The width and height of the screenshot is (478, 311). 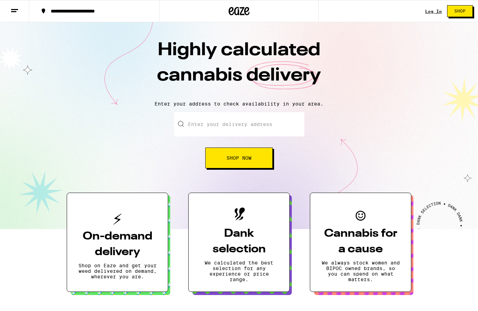 What do you see at coordinates (360, 242) in the screenshot?
I see `h3: Cannabis for a cause` at bounding box center [360, 242].